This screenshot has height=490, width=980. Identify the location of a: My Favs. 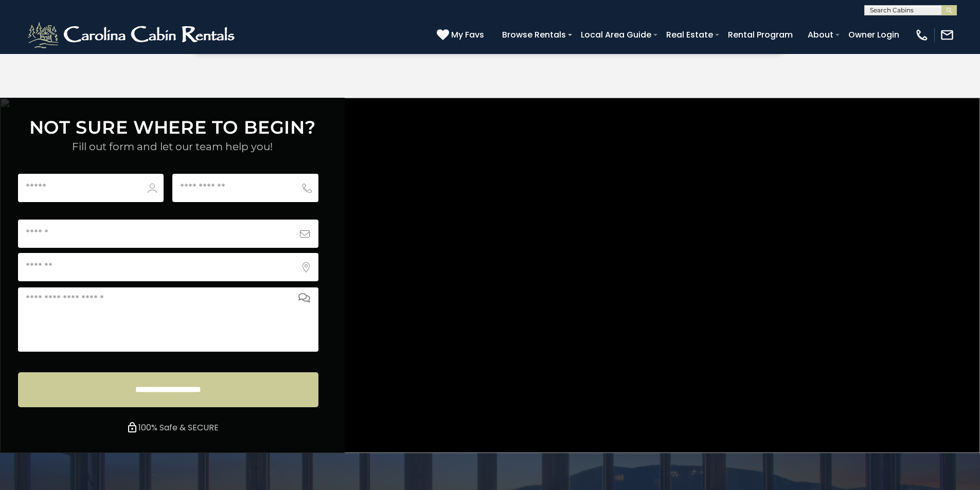
(461, 35).